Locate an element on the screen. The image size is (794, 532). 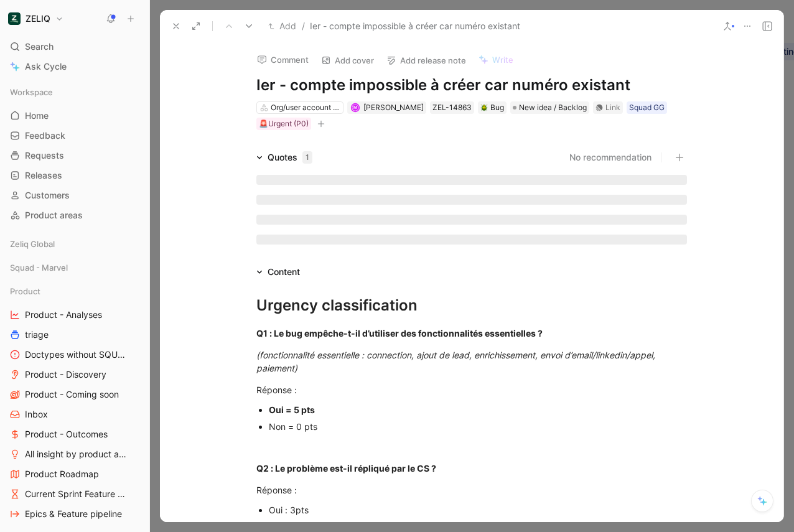
a: Epics & Feature pipeline is located at coordinates (75, 514).